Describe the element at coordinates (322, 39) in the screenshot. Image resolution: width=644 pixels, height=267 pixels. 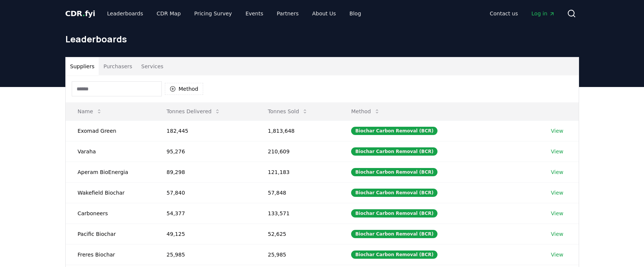
I see `h1: Leaderboards` at that location.